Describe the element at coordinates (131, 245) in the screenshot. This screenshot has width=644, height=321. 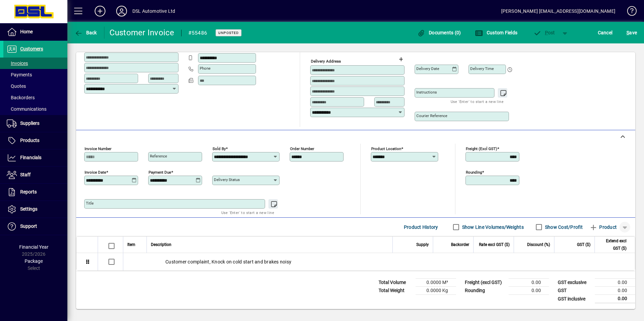
I see `span: Item` at that location.